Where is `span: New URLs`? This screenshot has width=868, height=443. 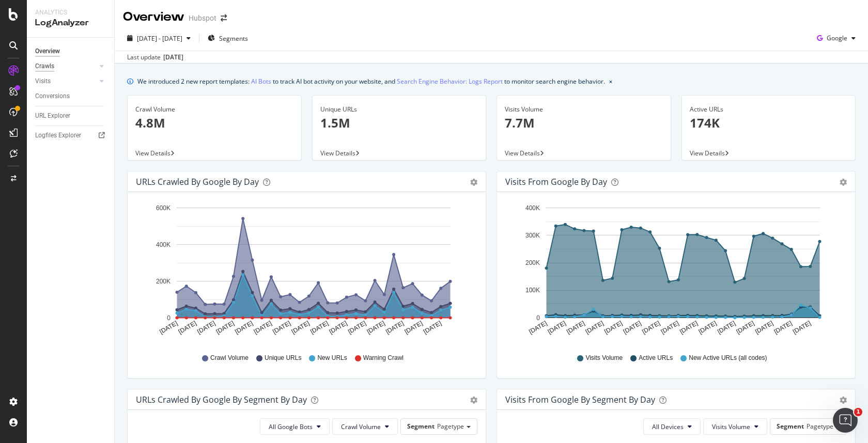 span: New URLs is located at coordinates (332, 358).